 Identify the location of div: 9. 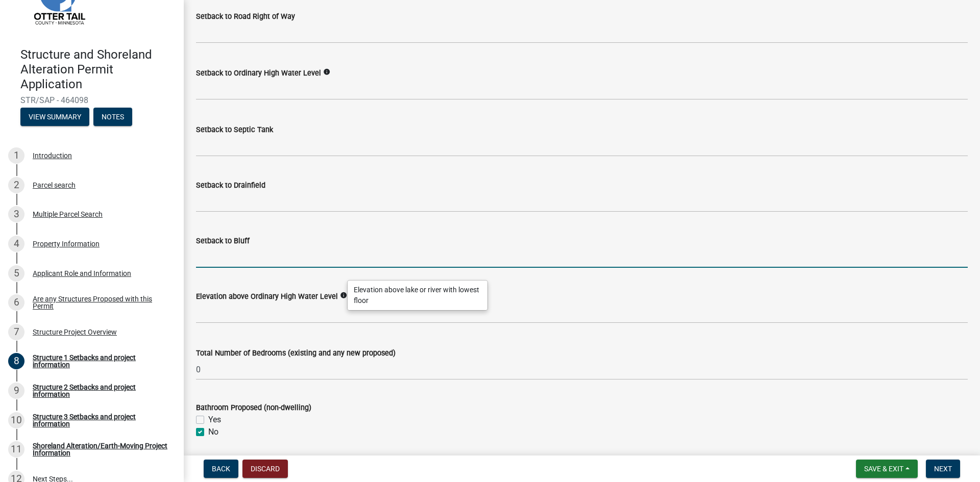
(17, 390).